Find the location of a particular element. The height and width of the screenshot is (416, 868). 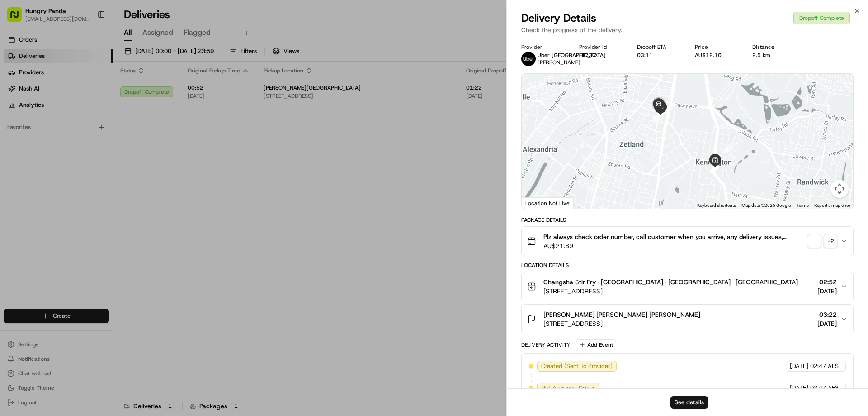

div: We're available if you need us! is located at coordinates (82, 99).